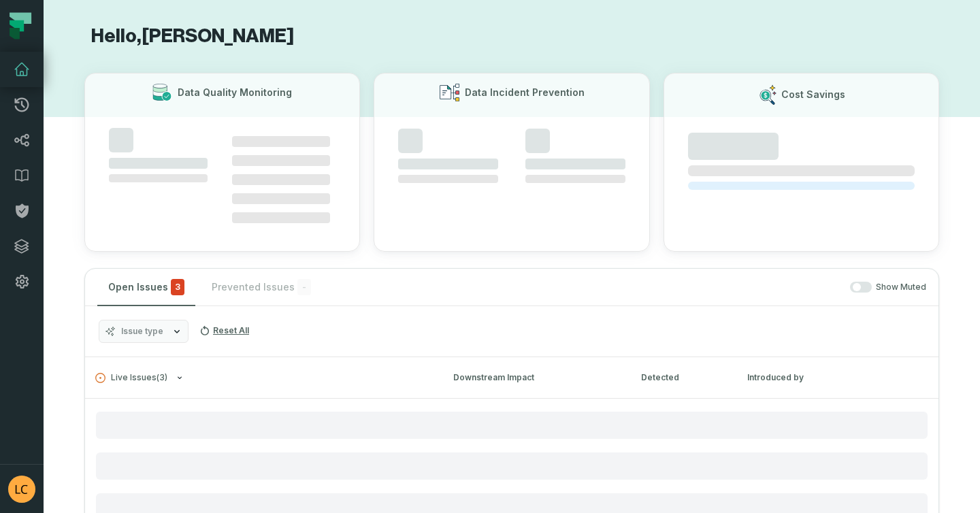 This screenshot has height=513, width=980. Describe the element at coordinates (627, 287) in the screenshot. I see `div: Show Muted` at that location.